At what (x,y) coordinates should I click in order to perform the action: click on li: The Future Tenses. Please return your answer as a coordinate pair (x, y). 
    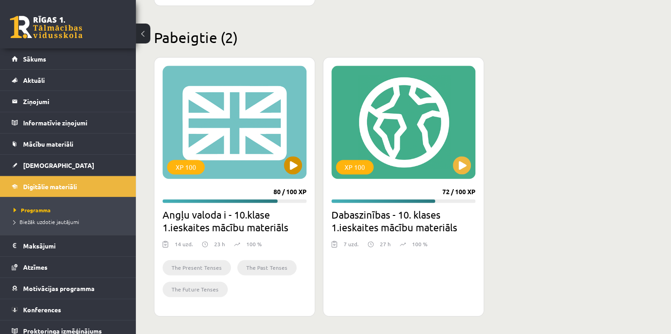
    Looking at the image, I should click on (195, 289).